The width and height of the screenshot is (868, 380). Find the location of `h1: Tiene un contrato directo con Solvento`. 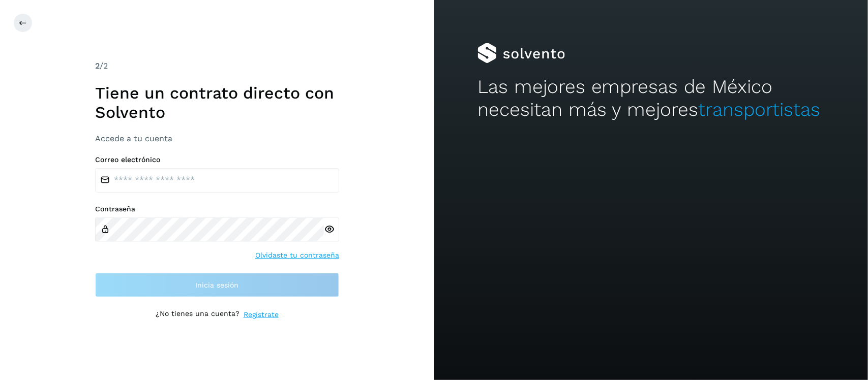

h1: Tiene un contrato directo con Solvento is located at coordinates (217, 102).